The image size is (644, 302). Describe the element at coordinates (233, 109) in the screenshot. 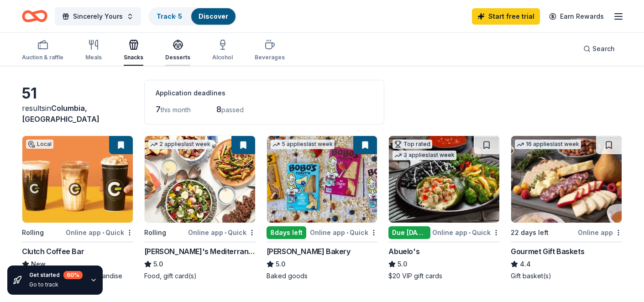

I see `span: passed` at that location.